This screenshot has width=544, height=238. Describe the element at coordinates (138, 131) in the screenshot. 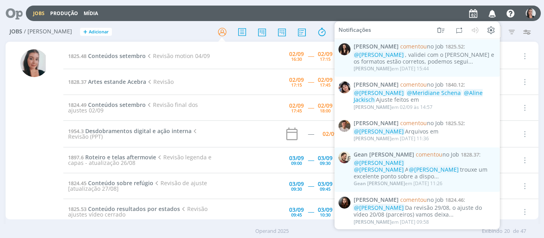

I see `span: Desdobramentos digital e ação interna` at that location.